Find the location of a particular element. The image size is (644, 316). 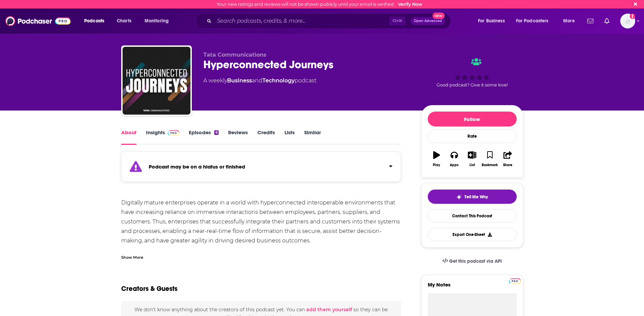

div: Share is located at coordinates (507, 165).